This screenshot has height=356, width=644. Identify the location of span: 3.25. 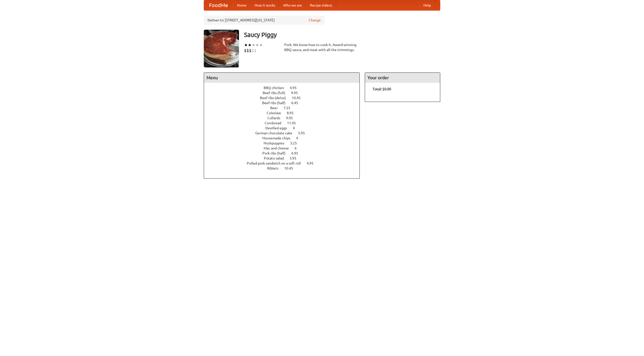
(296, 143).